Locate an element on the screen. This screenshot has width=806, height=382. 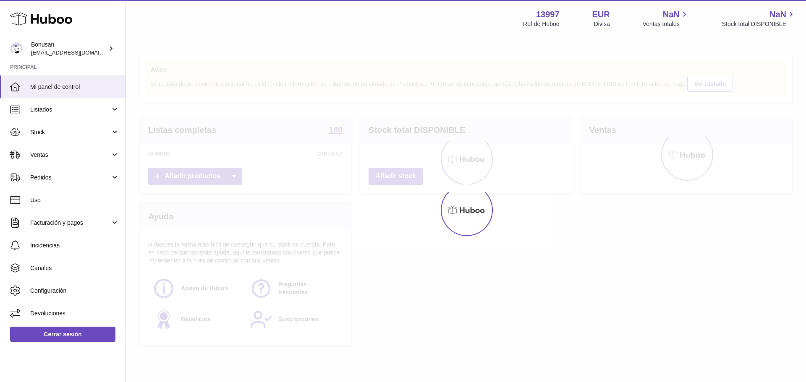
span: Configuración is located at coordinates (75, 291).